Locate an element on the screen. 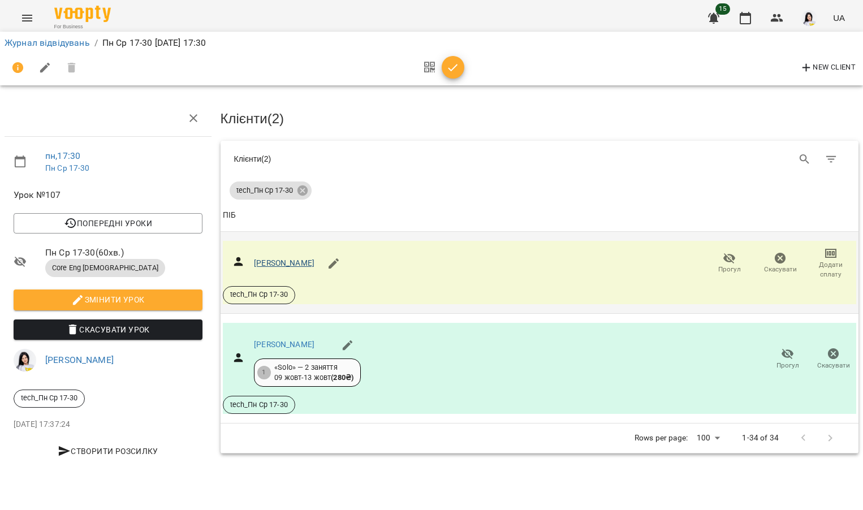 This screenshot has width=863, height=510. span: ПІБ is located at coordinates (539, 215).